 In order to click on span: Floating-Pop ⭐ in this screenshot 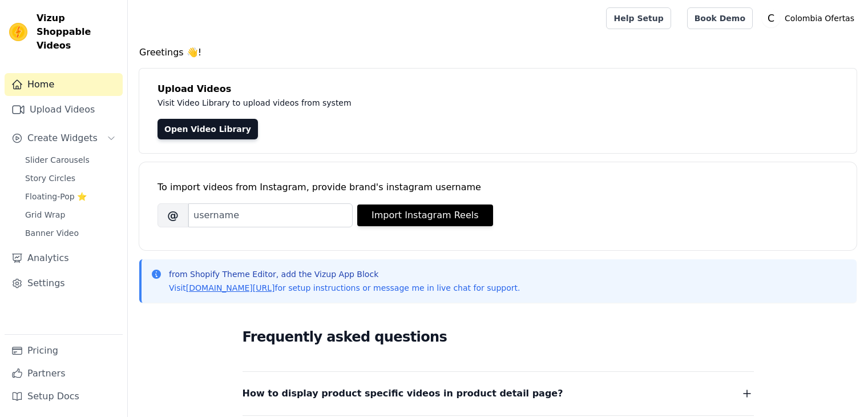, I will do `click(56, 196)`.